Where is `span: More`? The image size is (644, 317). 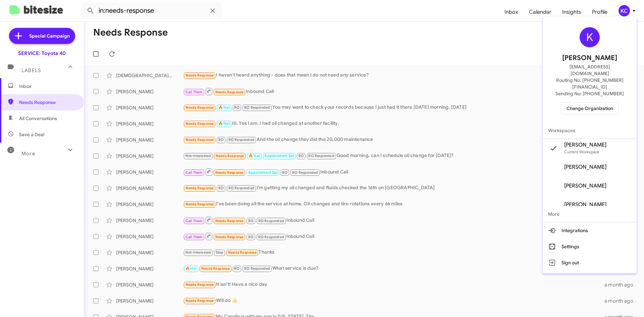
span: More is located at coordinates (590, 214).